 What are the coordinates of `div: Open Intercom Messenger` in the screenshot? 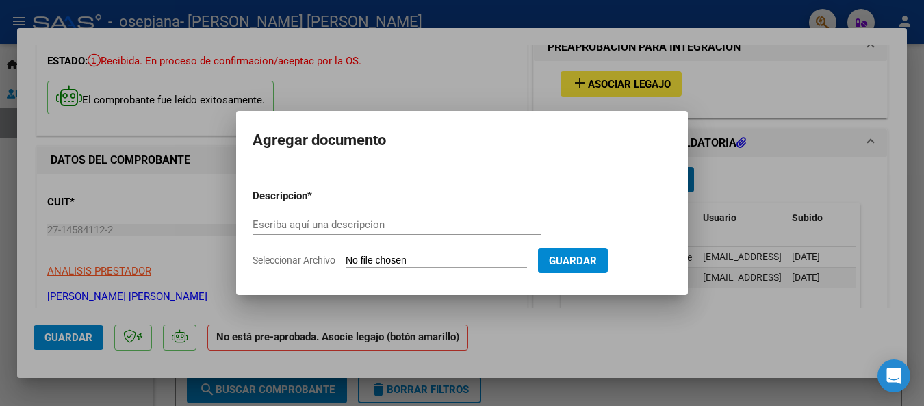 It's located at (894, 376).